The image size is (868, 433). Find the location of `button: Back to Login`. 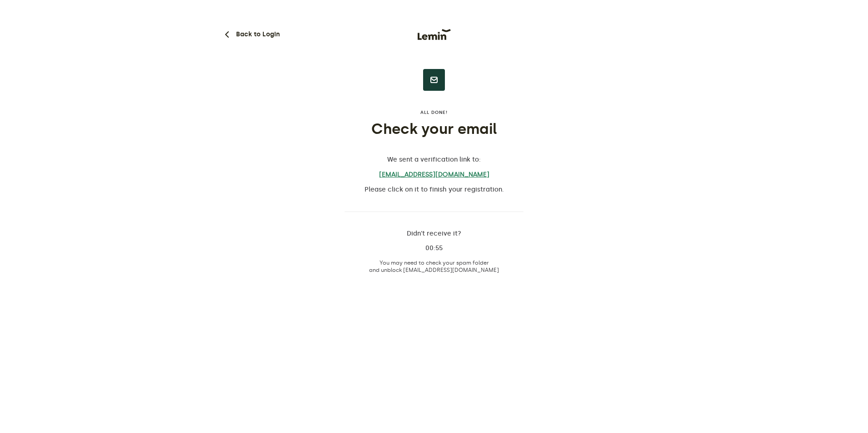

button: Back to Login is located at coordinates (251, 35).